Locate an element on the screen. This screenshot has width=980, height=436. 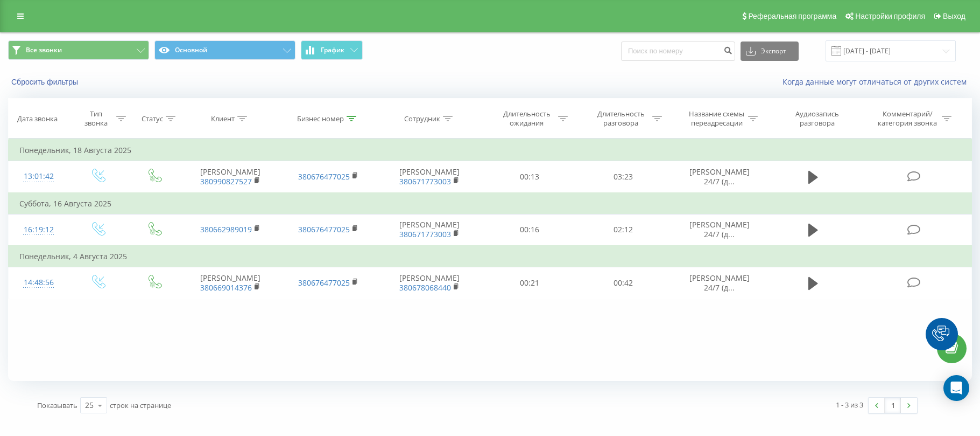
td: 00:42 is located at coordinates (623, 283).